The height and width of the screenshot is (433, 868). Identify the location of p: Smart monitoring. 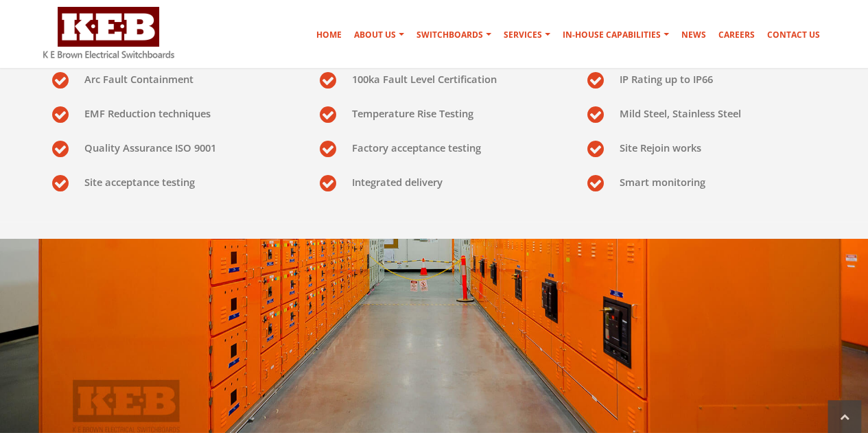
(722, 180).